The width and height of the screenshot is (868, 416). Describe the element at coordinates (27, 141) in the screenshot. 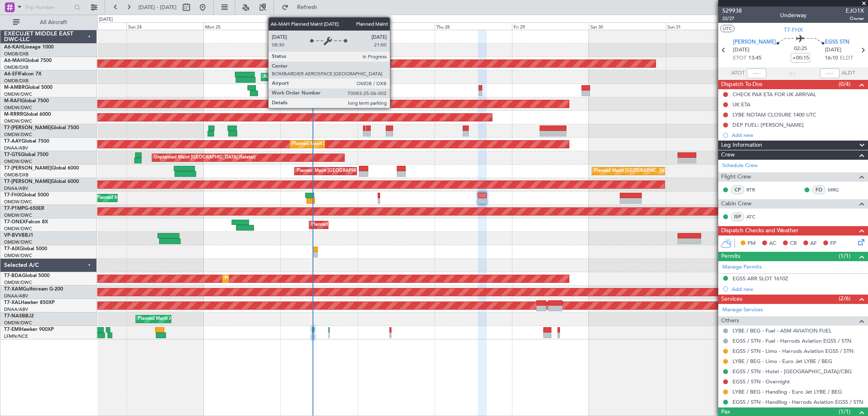

I see `a: T7-AAYGlobal 7500` at that location.